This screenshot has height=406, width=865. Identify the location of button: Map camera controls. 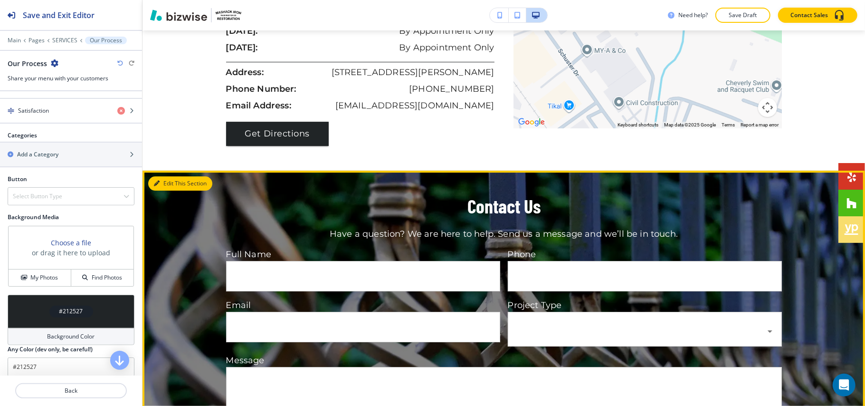
(768, 107).